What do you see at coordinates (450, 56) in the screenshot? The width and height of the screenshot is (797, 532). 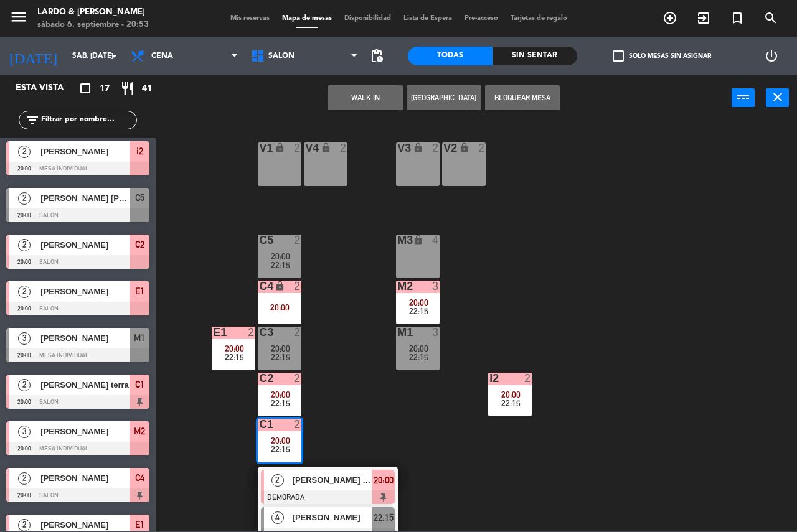 I see `div: Todas` at bounding box center [450, 56].